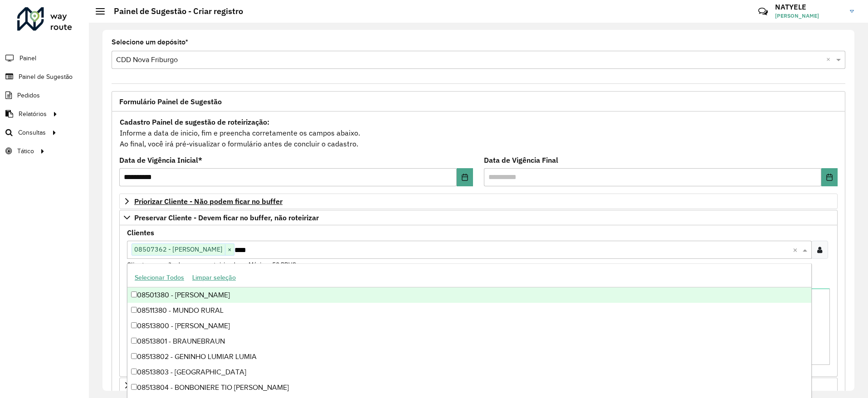 This screenshot has width=868, height=398. What do you see at coordinates (763, 11) in the screenshot?
I see `a: Contato Rápido` at bounding box center [763, 11].